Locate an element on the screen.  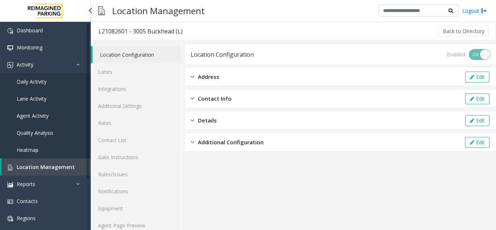
span: Agent Activity is located at coordinates (33, 115).